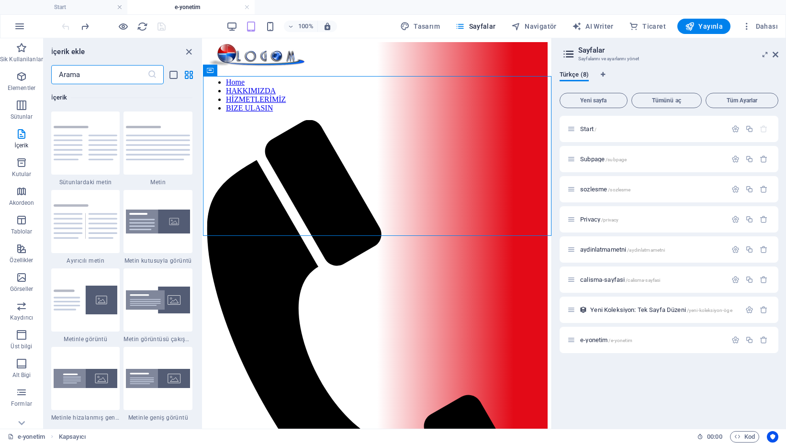  What do you see at coordinates (759, 26) in the screenshot?
I see `span: Dahası` at bounding box center [759, 26].